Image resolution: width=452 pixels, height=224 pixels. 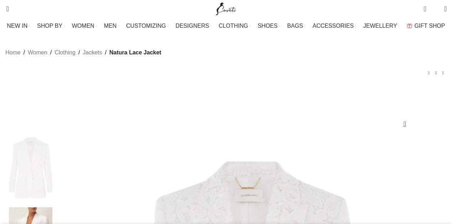 What do you see at coordinates (147, 26) in the screenshot?
I see `a: CUSTOMIZING` at bounding box center [147, 26].